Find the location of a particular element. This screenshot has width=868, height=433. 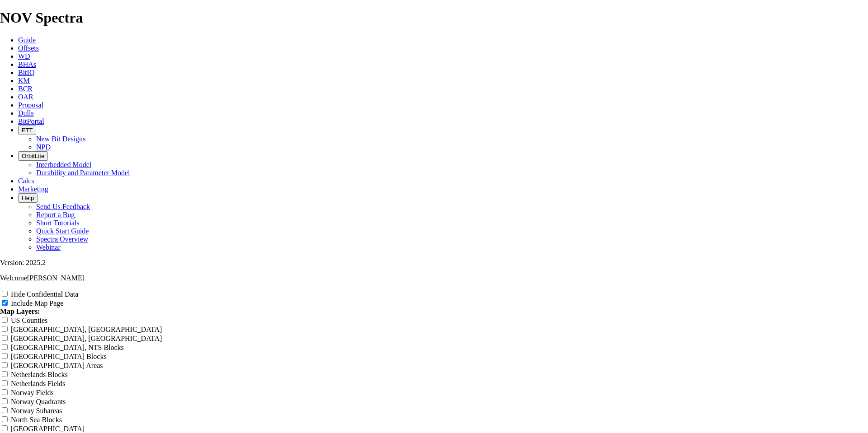

a: KM is located at coordinates (24, 81).